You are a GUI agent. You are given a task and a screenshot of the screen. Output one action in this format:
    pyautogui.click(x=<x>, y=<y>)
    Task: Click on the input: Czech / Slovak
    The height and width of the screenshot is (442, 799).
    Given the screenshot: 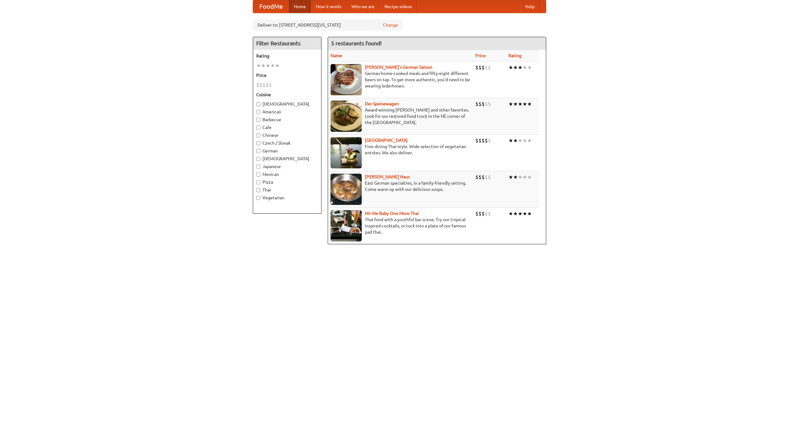 What is the action you would take?
    pyautogui.click(x=258, y=143)
    